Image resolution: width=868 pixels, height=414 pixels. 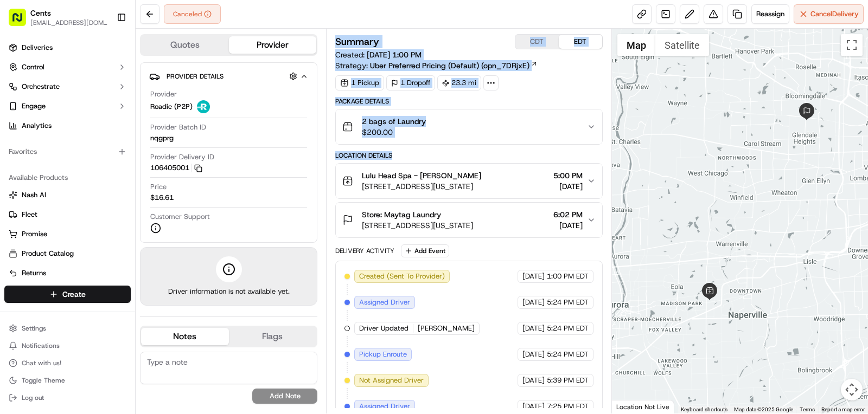 What do you see at coordinates (120, 272) in the screenshot?
I see `span: Pylon` at bounding box center [120, 272].